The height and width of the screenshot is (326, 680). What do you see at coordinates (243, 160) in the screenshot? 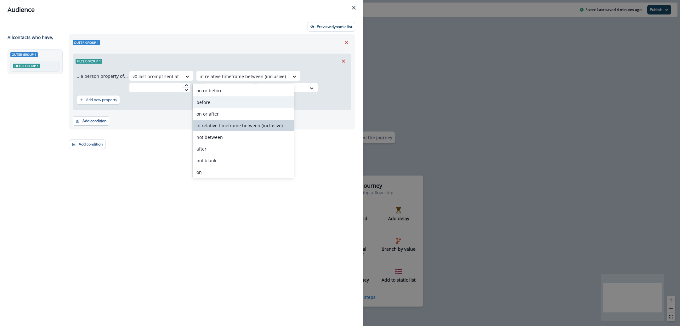
I see `div: not blank` at bounding box center [243, 160].